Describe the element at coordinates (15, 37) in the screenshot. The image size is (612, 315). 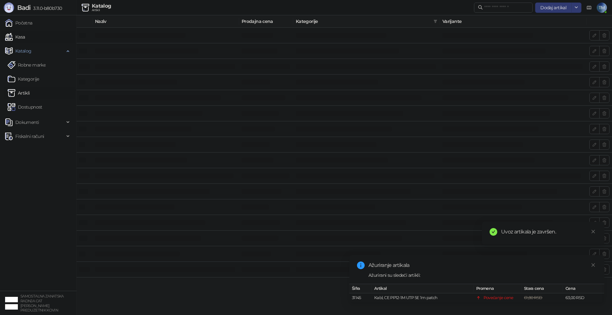
I see `a: Kasa` at that location.